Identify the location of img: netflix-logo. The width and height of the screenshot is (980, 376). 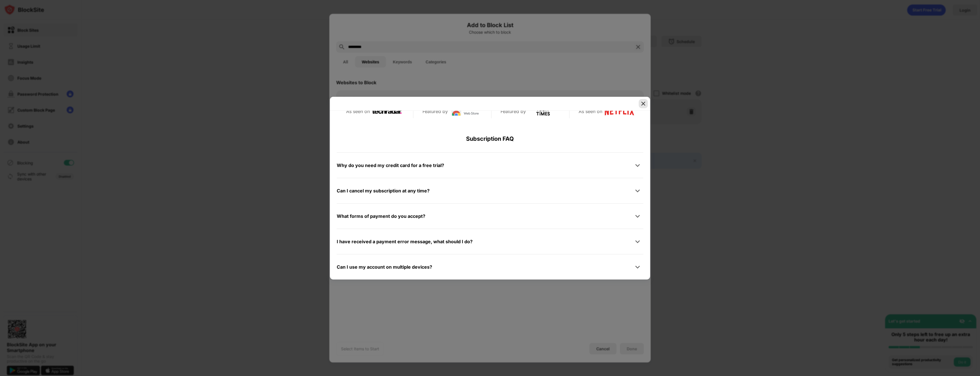
(620, 111).